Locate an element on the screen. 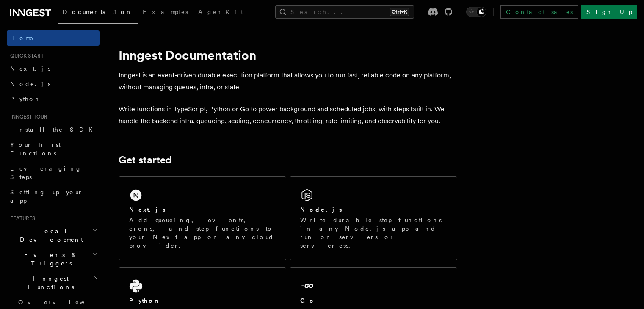  span: Leveraging Steps is located at coordinates (45, 173).